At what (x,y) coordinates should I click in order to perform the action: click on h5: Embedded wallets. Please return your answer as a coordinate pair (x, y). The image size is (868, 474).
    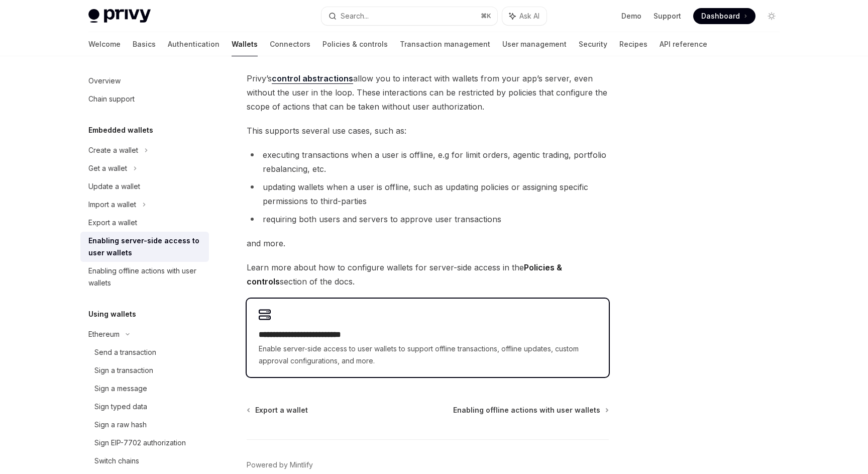
    Looking at the image, I should click on (120, 130).